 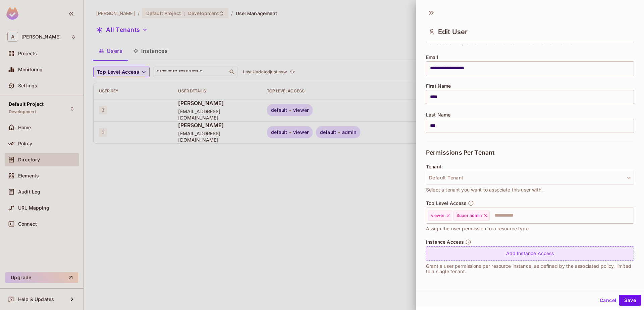 What do you see at coordinates (452, 32) in the screenshot?
I see `span: Edit User` at bounding box center [452, 32].